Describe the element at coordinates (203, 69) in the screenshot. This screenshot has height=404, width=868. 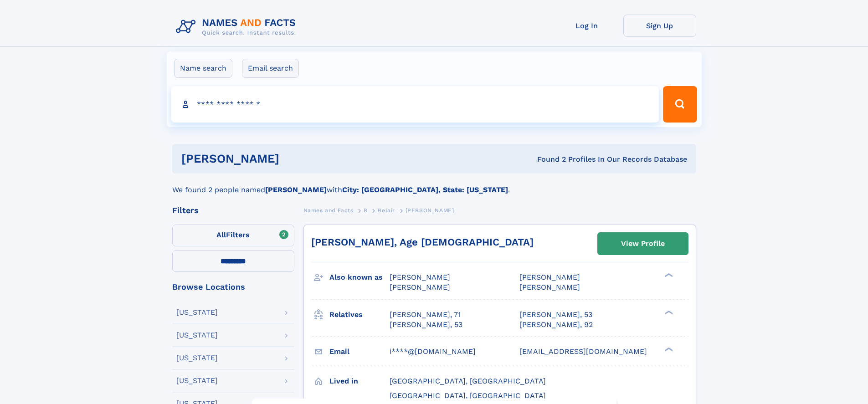
I see `label: Name search` at that location.